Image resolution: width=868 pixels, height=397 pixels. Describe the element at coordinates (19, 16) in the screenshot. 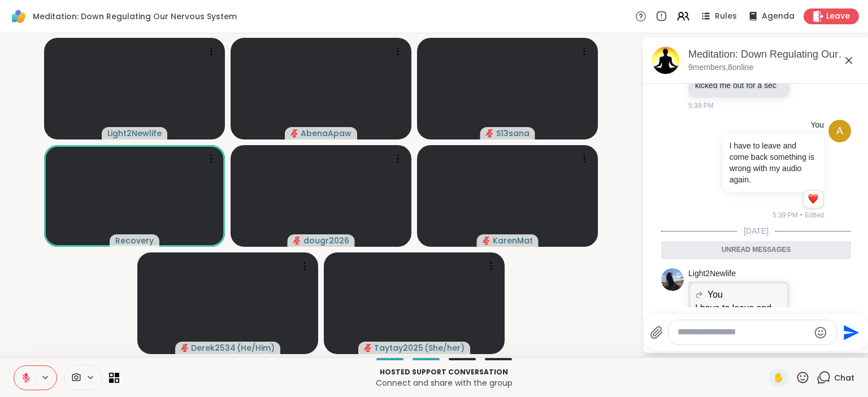

I see `img: ShareWell Logomark` at that location.